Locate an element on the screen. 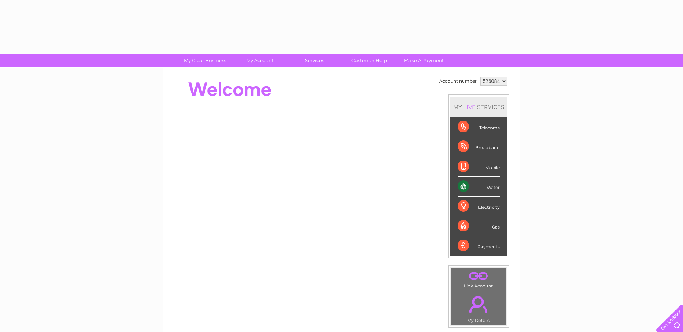  div: Water is located at coordinates (478, 187).